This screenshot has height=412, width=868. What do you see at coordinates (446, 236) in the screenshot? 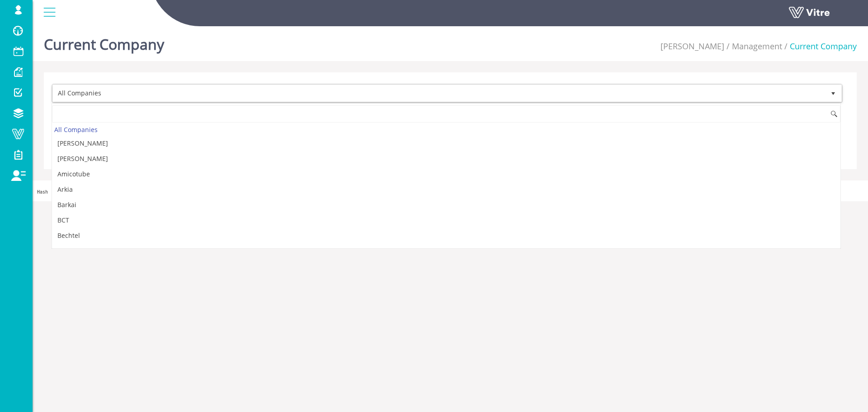
I see `li: Bechtel` at bounding box center [446, 236].